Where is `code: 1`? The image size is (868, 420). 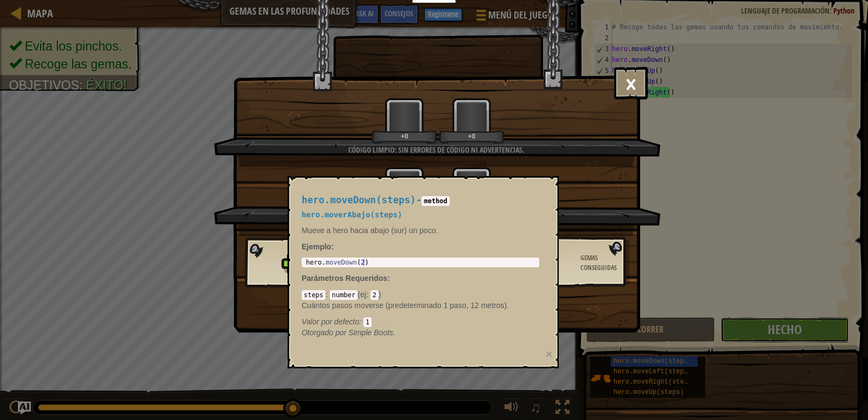 code: 1 is located at coordinates (367, 322).